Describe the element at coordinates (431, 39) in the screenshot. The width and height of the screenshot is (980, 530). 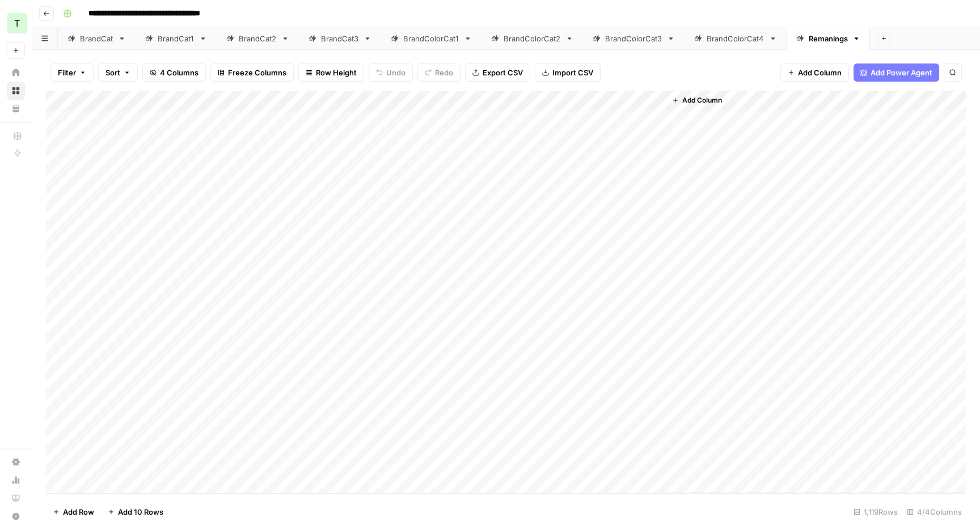
I see `div: BrandColorCat1` at that location.